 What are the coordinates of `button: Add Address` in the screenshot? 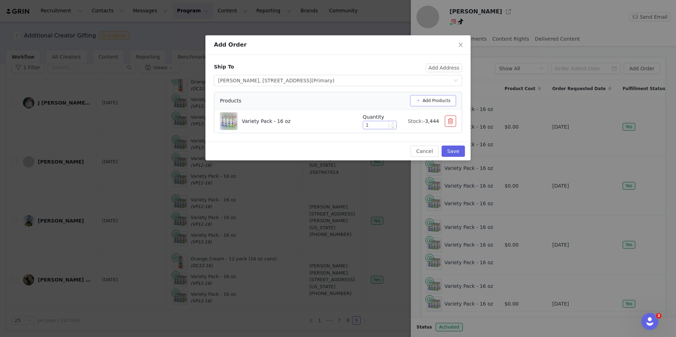 It's located at (444, 68).